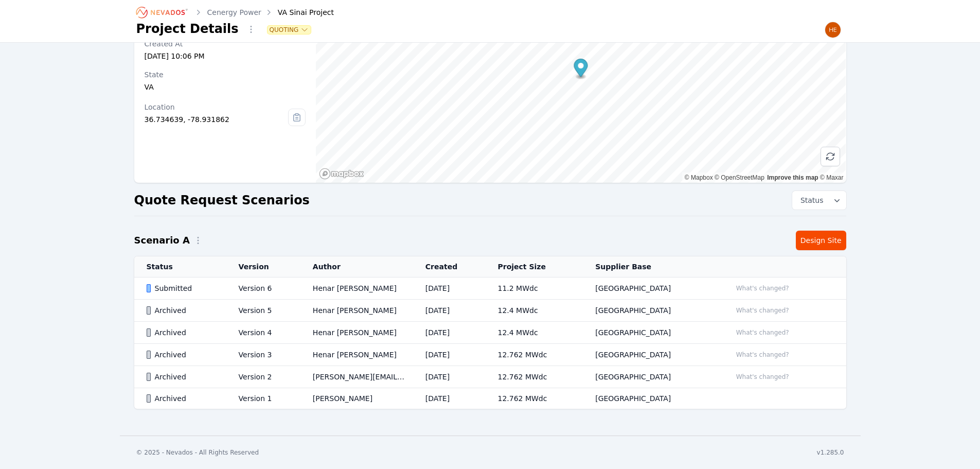 The height and width of the screenshot is (469, 980). Describe the element at coordinates (234, 13) in the screenshot. I see `a: Cenergy Power` at that location.